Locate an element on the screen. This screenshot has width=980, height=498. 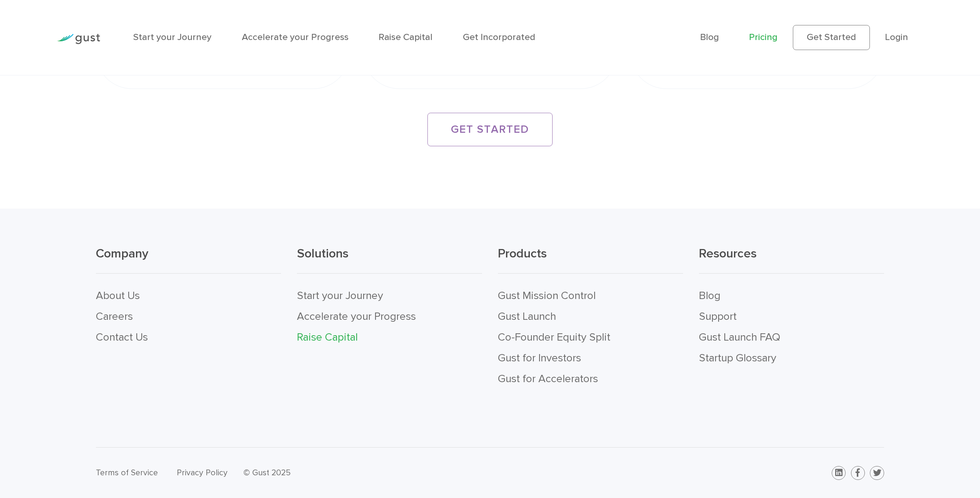
a: Co-Founder Equity Split is located at coordinates (554, 337).